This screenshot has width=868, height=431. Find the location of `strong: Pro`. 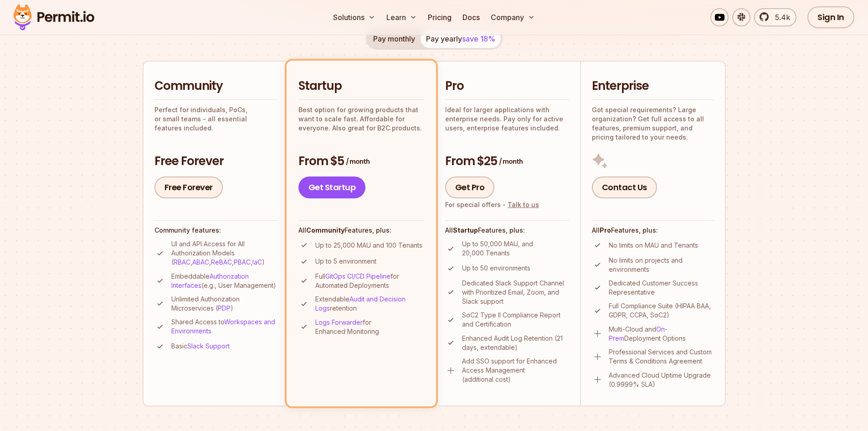

strong: Pro is located at coordinates (605, 230).